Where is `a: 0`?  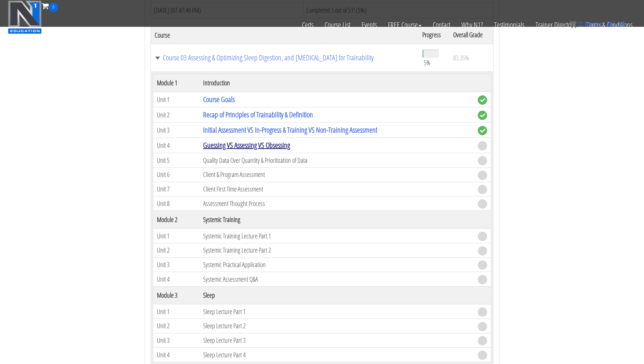
a: 0 is located at coordinates (50, 6).